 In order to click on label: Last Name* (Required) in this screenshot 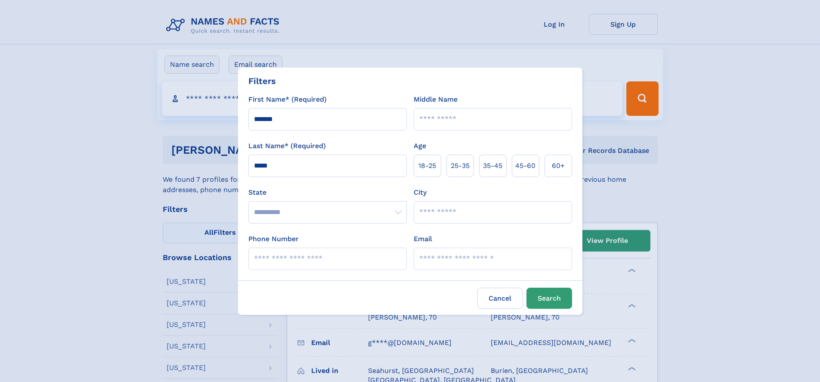, I will do `click(287, 146)`.